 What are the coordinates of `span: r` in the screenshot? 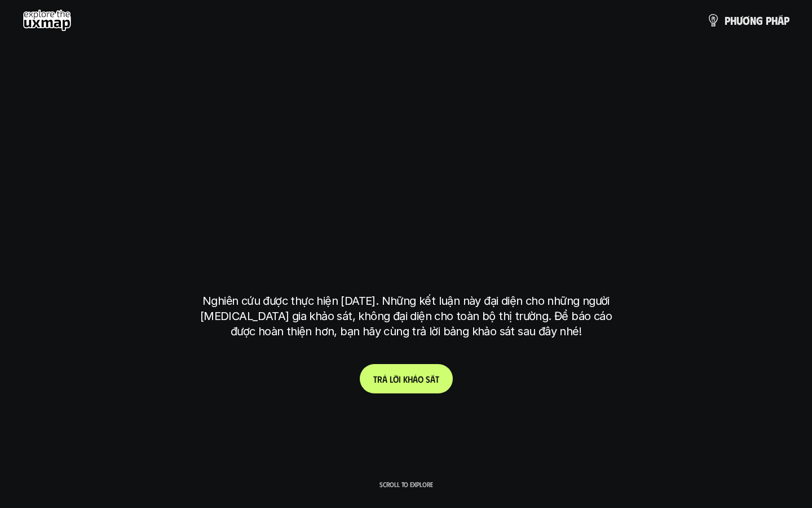 It's located at (379, 379).